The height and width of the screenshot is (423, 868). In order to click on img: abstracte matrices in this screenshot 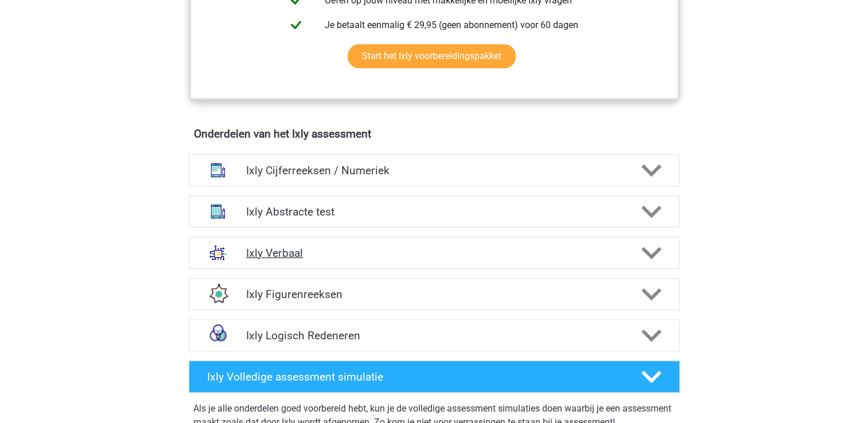, I will do `click(218, 212)`.